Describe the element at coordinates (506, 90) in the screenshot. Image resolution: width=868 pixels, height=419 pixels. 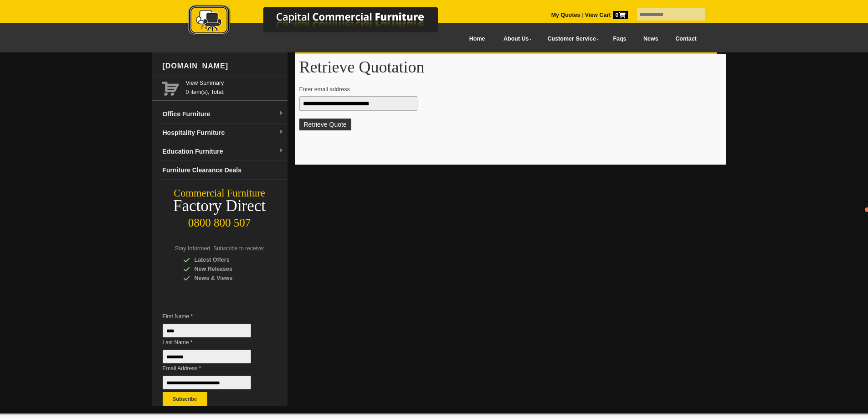
I see `p: Enter email address` at that location.